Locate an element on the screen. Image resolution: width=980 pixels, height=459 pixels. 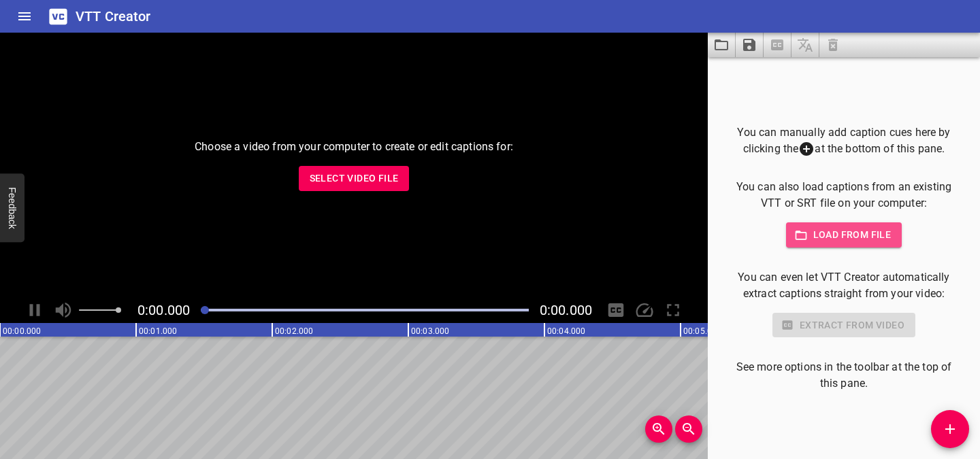
text: 00:01.000 is located at coordinates (158, 331).